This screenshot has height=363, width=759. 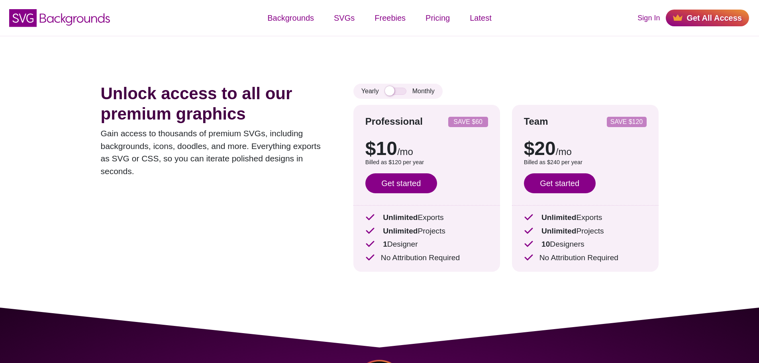 I want to click on p: Designer, so click(x=427, y=244).